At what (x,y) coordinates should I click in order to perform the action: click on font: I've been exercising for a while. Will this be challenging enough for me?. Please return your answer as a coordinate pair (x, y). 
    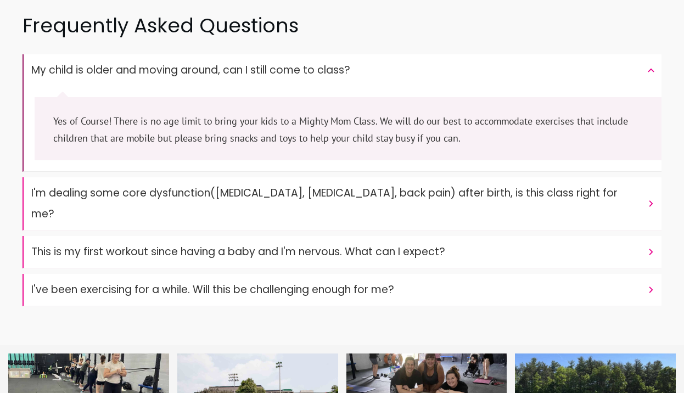
    Looking at the image, I should click on (213, 289).